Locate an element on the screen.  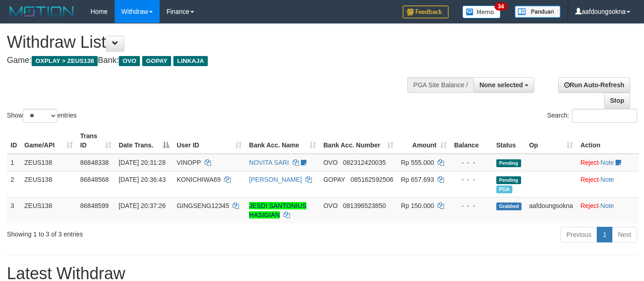
span: KONICHIWA69 is located at coordinates (199, 179).